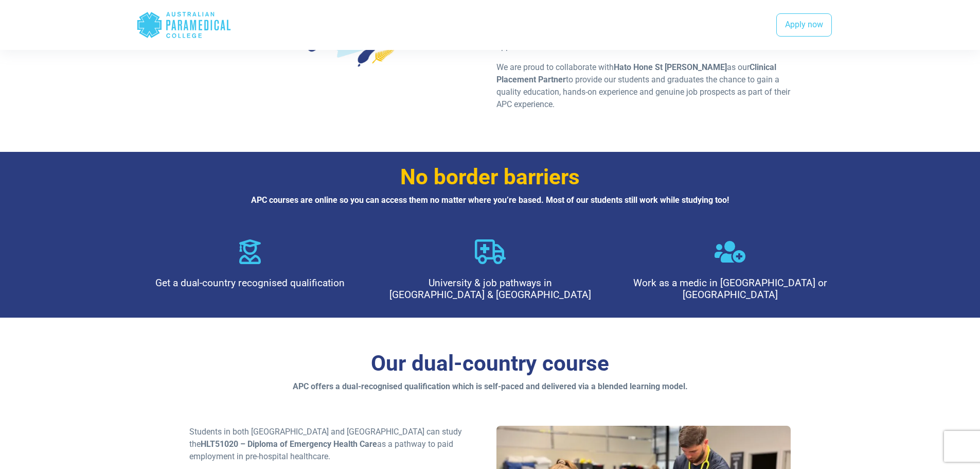 Image resolution: width=980 pixels, height=469 pixels. What do you see at coordinates (250, 282) in the screenshot?
I see `h4: Get a dual-country recognised qualification` at bounding box center [250, 282].